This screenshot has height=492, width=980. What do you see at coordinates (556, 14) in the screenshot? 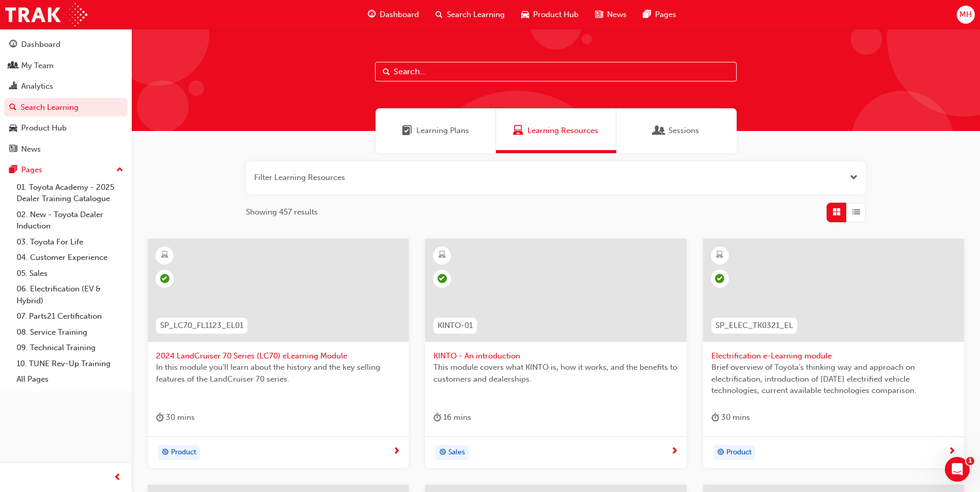
I see `span: Product Hub` at bounding box center [556, 14].